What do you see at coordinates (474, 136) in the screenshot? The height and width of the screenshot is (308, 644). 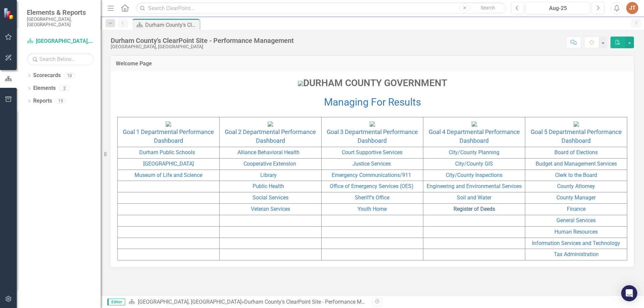 I see `a: Goal 4 Departmental Performance Dashboard` at bounding box center [474, 136].